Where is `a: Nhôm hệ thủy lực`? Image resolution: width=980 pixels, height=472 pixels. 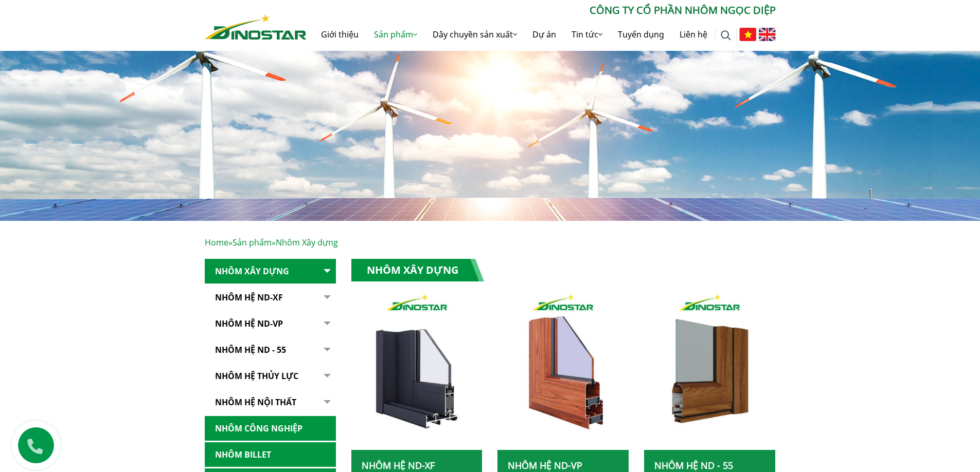 a: Nhôm hệ thủy lực is located at coordinates (270, 376).